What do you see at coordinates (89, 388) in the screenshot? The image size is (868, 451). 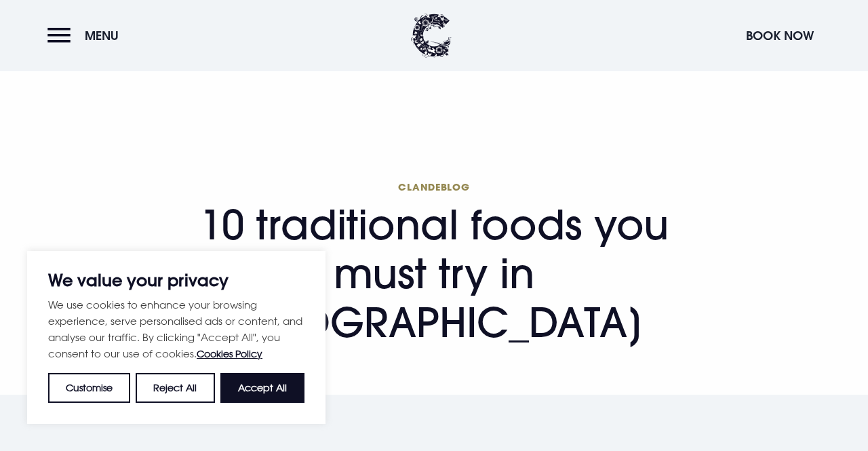 I see `button: Customise` at bounding box center [89, 388].